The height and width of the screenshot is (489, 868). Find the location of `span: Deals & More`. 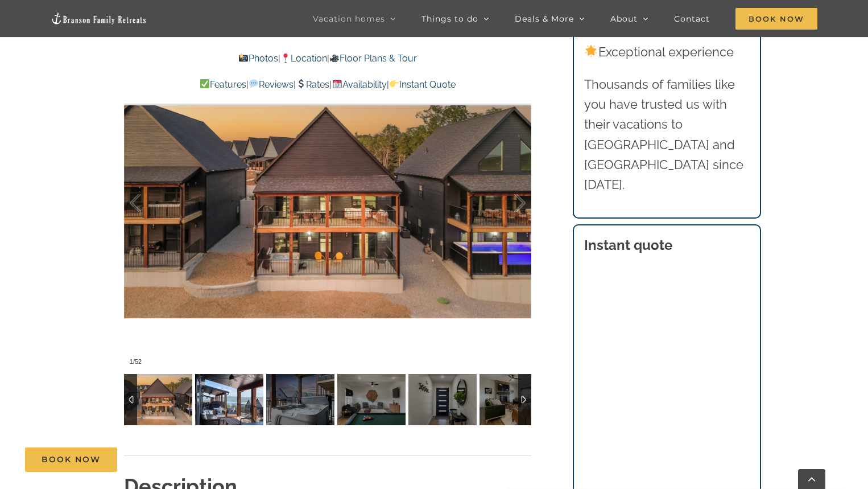

span: Deals & More is located at coordinates (544, 19).